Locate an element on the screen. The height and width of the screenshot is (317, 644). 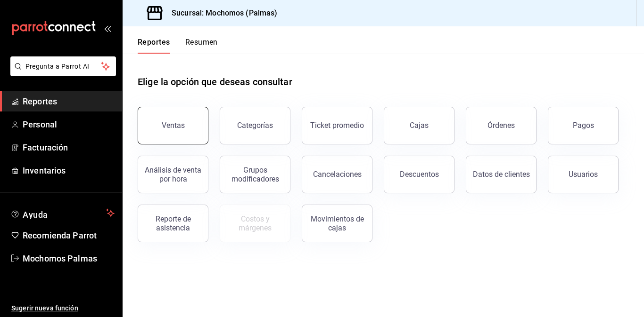
div: Ticket promedio is located at coordinates (337, 125).